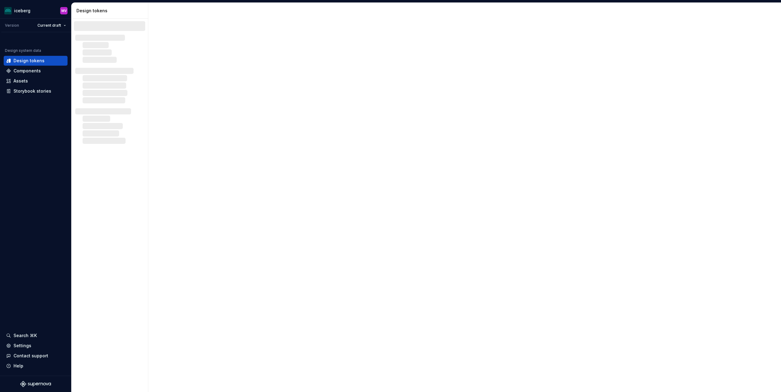 The image size is (781, 392). What do you see at coordinates (12, 25) in the screenshot?
I see `div: Version` at bounding box center [12, 25].